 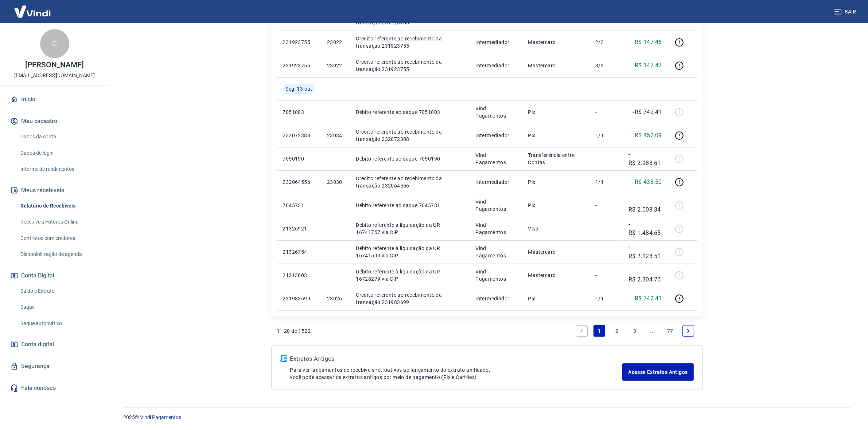 I want to click on div: C, so click(x=55, y=44).